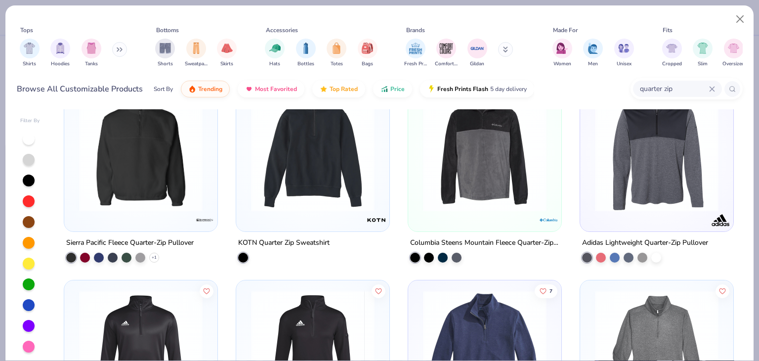 The image size is (759, 361). I want to click on img: flash.gif, so click(431, 89).